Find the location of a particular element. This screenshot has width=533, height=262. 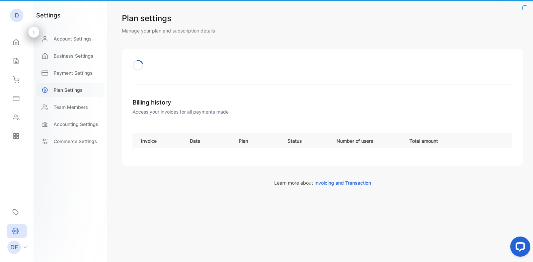

p: D is located at coordinates (17, 15).